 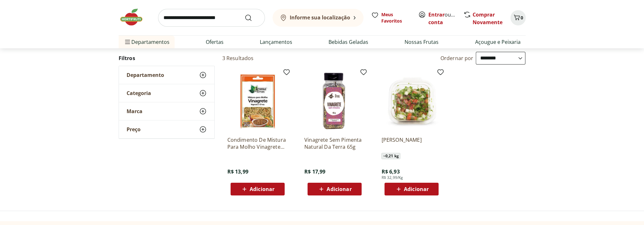 What do you see at coordinates (127, 42) in the screenshot?
I see `button: Menu` at bounding box center [127, 42].